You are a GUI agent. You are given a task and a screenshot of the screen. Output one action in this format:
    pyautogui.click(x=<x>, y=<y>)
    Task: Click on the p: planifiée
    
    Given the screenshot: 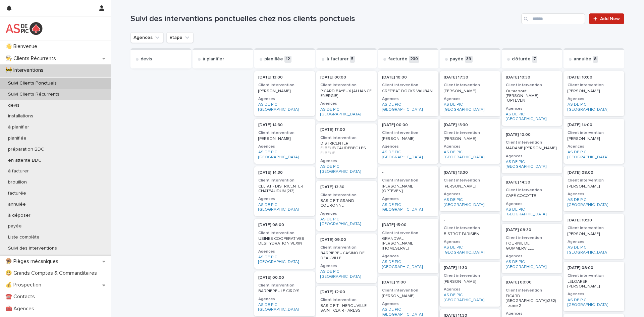 What is the action you would take?
    pyautogui.click(x=17, y=138)
    